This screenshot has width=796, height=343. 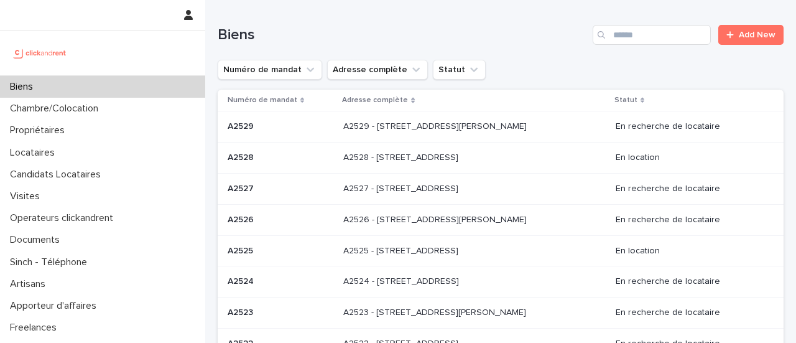 I want to click on p: Candidats Locataires, so click(x=58, y=174).